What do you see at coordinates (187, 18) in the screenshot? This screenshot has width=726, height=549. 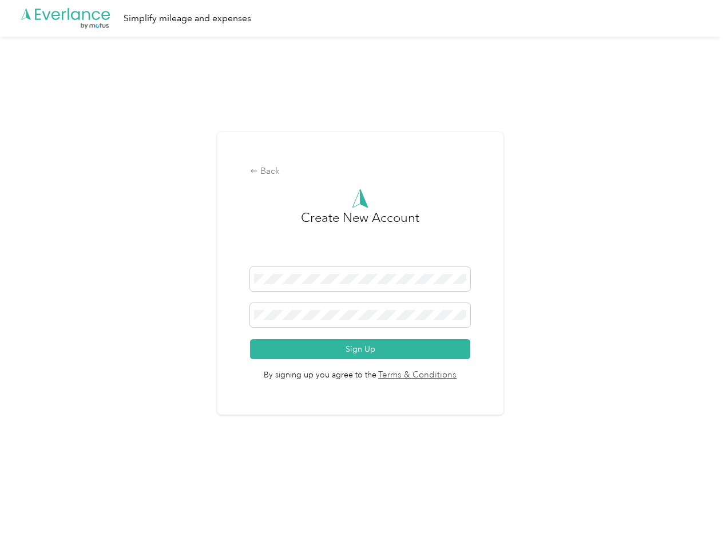 I see `div: Simplify mileage and expenses` at bounding box center [187, 18].